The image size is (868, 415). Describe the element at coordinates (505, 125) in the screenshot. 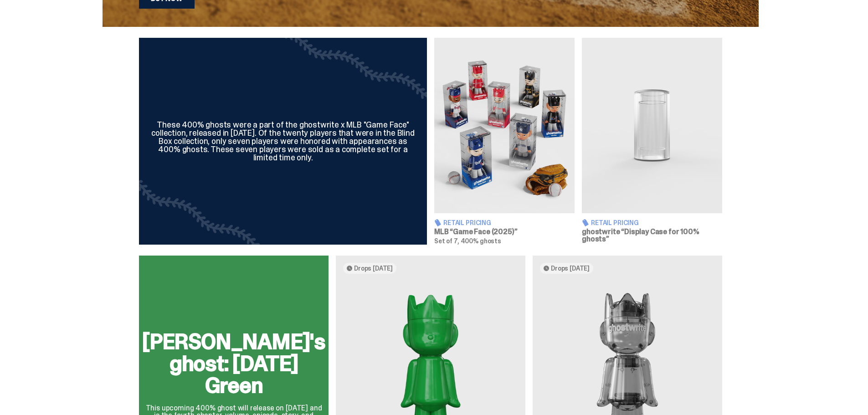

I see `img: Game Face (2025)` at that location.